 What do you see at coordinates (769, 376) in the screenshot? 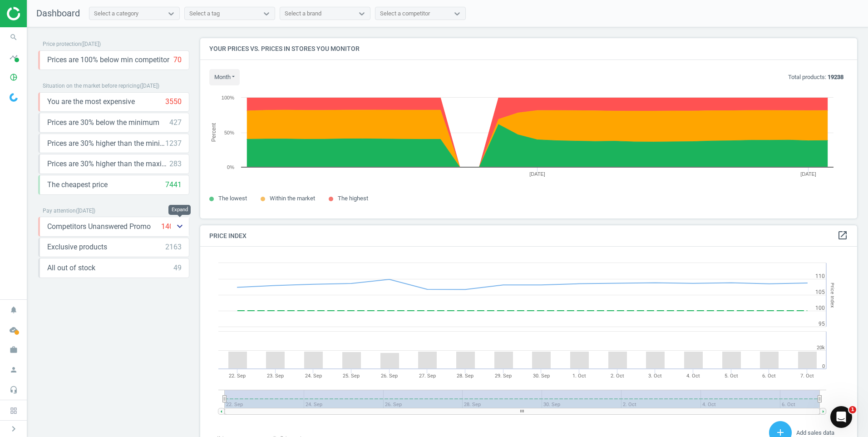
I see `tspan: 6. Oct` at bounding box center [769, 376].